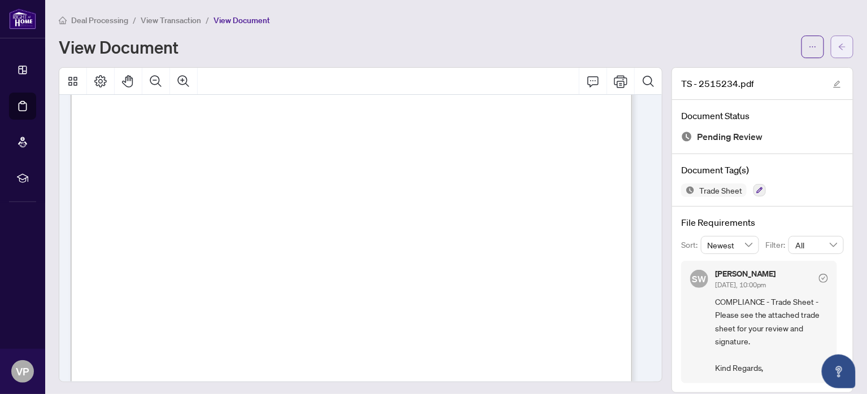 This screenshot has height=394, width=867. I want to click on h4: File Requirements, so click(762, 223).